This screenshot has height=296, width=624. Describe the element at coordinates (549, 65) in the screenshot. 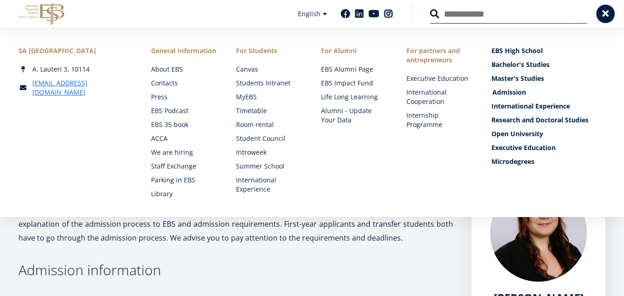

I see `a: Bachelor's Studies` at that location.